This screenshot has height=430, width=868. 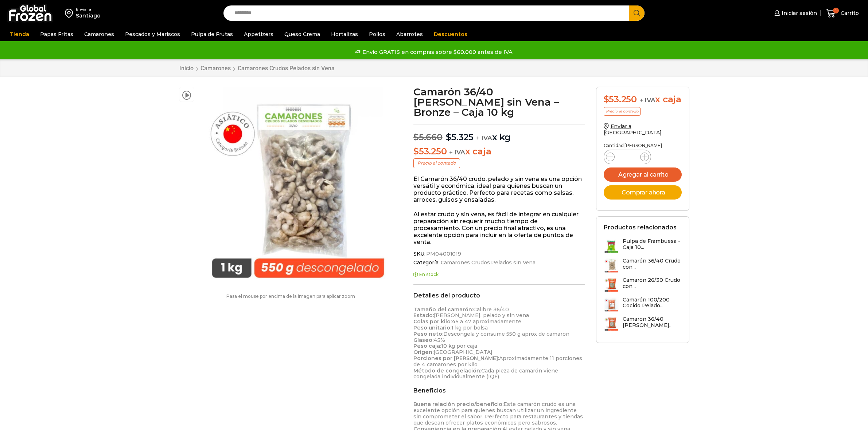 I want to click on a: Camarón 26/30 Crudo con..., so click(x=643, y=285).